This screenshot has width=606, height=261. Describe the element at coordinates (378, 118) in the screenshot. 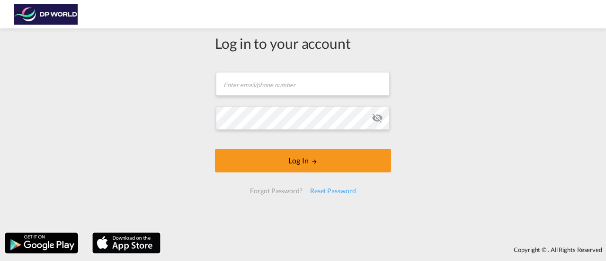

I see `md-icon: icon-eye-off` at that location.